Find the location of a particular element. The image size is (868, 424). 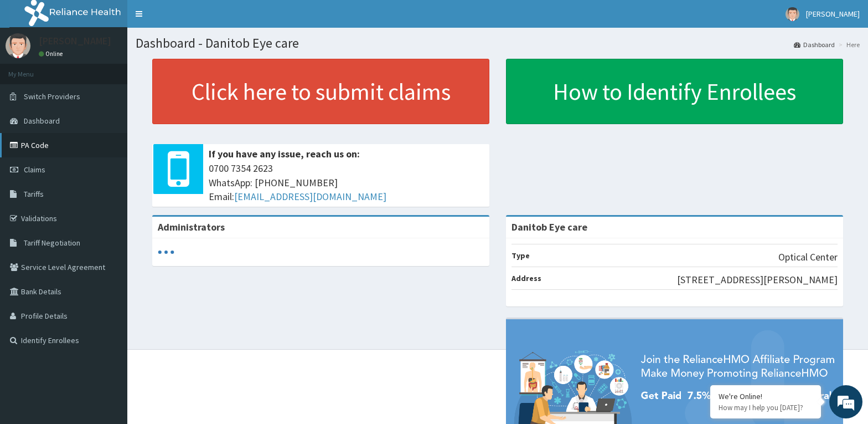

a: Dashboard is located at coordinates (814, 44).